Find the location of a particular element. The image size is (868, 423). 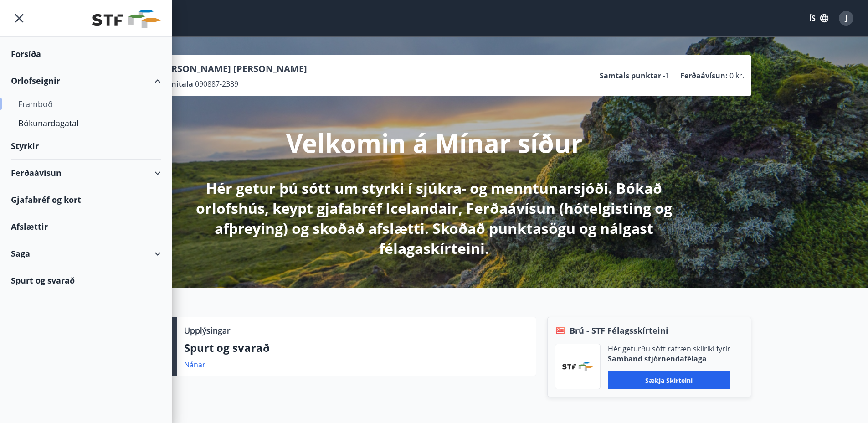

p: Upplýsingar is located at coordinates (207, 330).